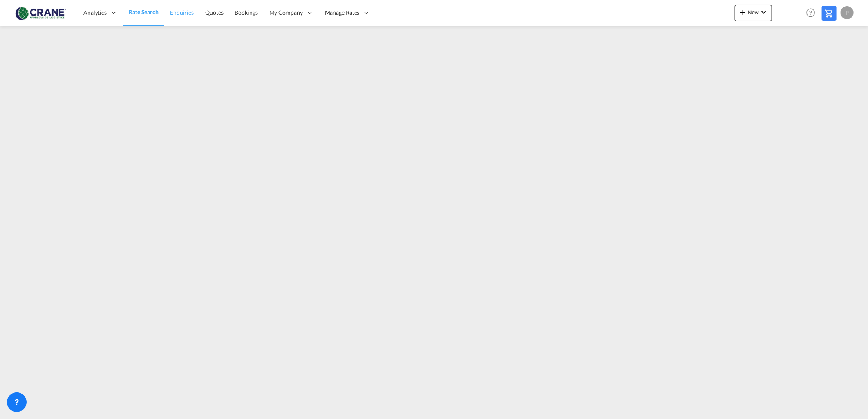 This screenshot has height=419, width=868. Describe the element at coordinates (753, 13) in the screenshot. I see `button: icon-plus 400-fgNewicon-chevron-down` at that location.